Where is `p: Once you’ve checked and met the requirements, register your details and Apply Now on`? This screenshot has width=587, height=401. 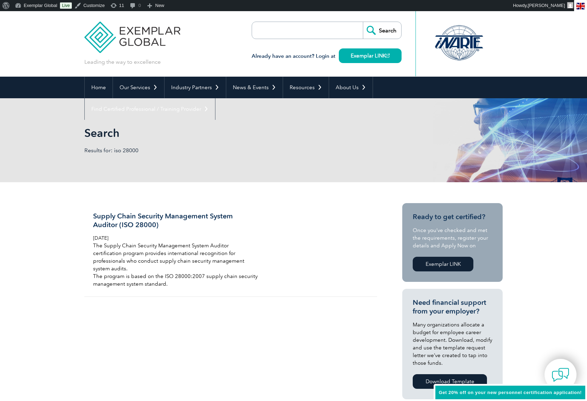
p: Once you’ve checked and met the requirements, register your details and Apply Now on is located at coordinates (453, 238).